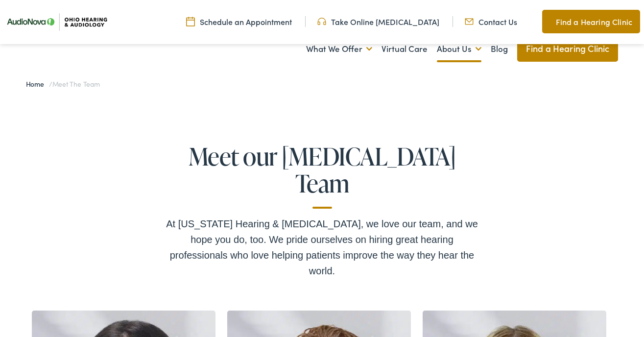 This screenshot has height=337, width=644. I want to click on a: Contact Us, so click(491, 22).